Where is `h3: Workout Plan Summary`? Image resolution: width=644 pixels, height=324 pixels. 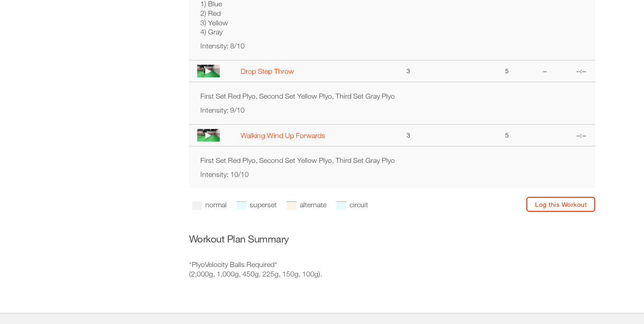 h3: Workout Plan Summary is located at coordinates (392, 239).